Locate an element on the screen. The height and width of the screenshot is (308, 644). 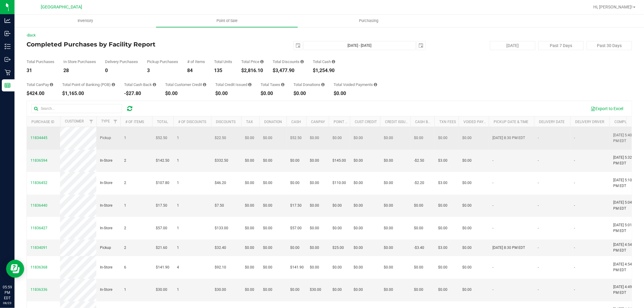
i: Sum of all round-up-to-next-dollar total price adjustments for all purchases in the date range. is located at coordinates (322, 84).